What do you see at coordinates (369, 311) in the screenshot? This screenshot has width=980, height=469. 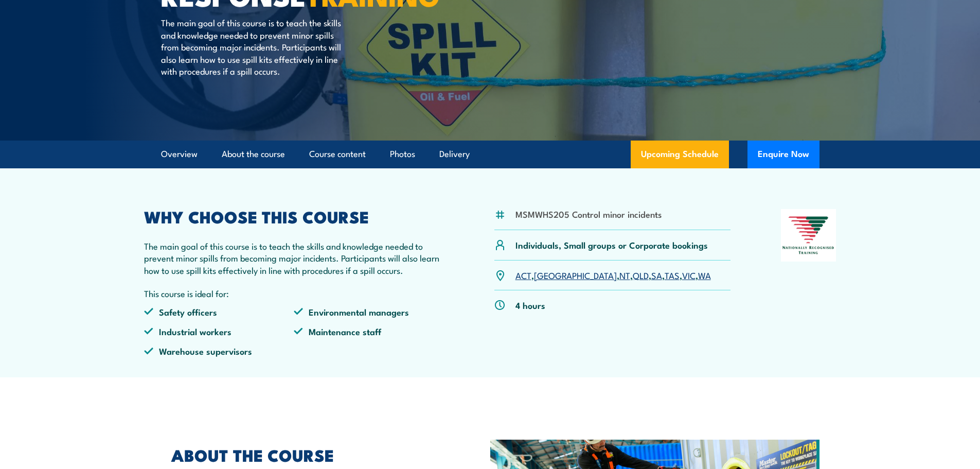 I see `li: Environmental managers` at bounding box center [369, 311].